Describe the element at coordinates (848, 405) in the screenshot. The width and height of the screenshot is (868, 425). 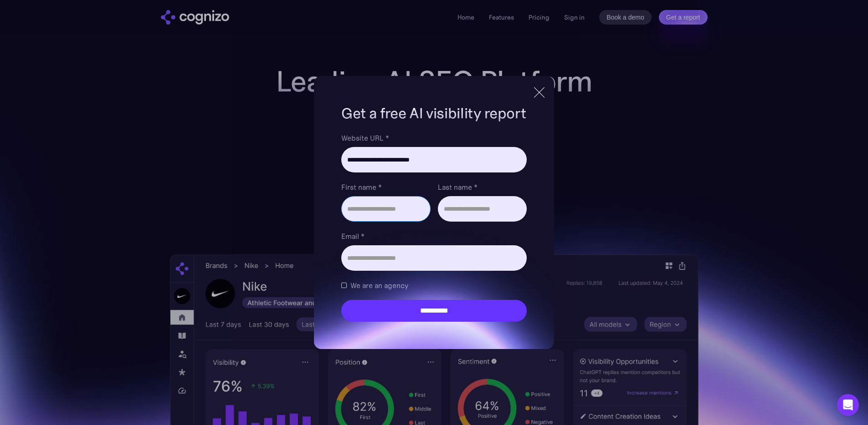
I see `div: Open Intercom Messenger` at that location.